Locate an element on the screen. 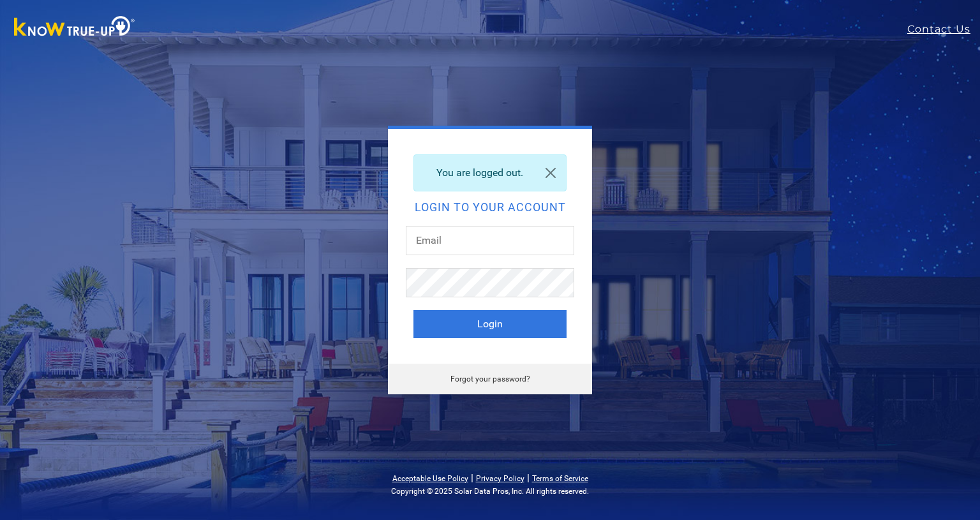 This screenshot has height=520, width=980. a: Contact Us is located at coordinates (944, 29).